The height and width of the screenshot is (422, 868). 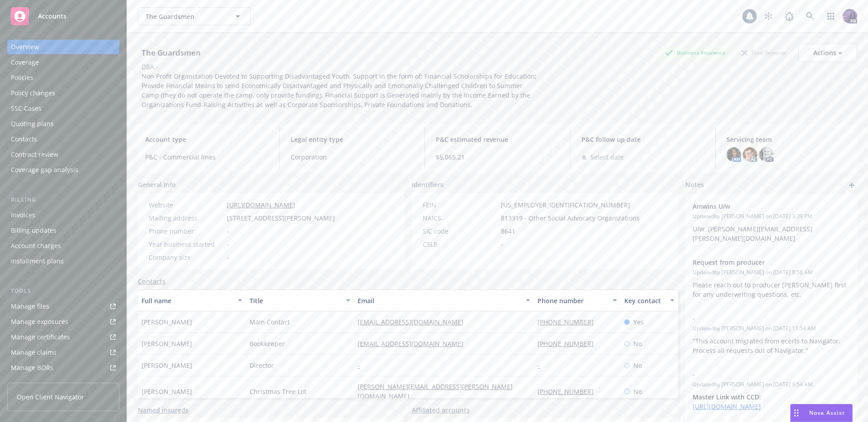 I want to click on span: Yes, so click(x=638, y=322).